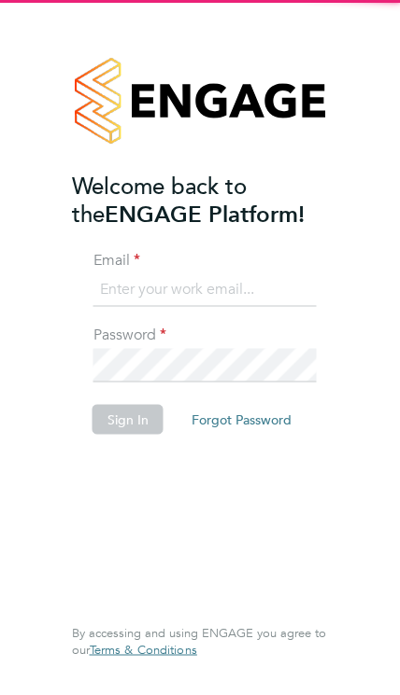 The height and width of the screenshot is (695, 400). What do you see at coordinates (204, 290) in the screenshot?
I see `input: Enter your work email...` at bounding box center [204, 290].